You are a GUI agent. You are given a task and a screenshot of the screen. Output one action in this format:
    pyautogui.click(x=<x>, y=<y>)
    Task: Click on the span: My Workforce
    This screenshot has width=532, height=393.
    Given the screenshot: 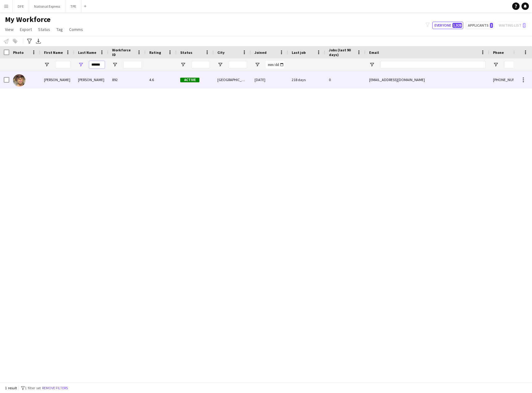 What is the action you would take?
    pyautogui.click(x=28, y=20)
    